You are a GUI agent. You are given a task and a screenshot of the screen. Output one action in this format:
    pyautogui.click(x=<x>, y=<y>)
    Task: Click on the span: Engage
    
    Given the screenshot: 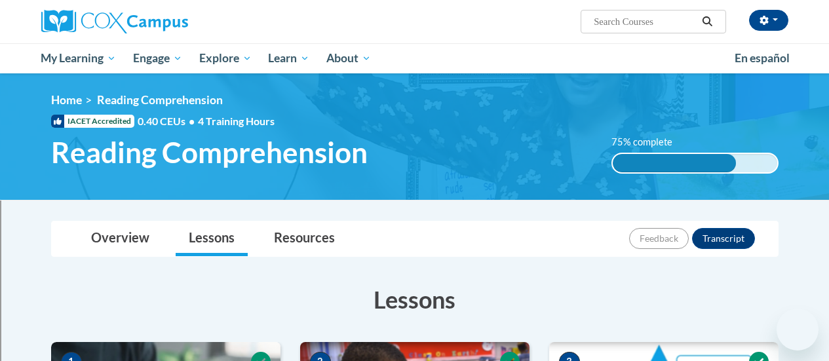 What is the action you would take?
    pyautogui.click(x=157, y=58)
    